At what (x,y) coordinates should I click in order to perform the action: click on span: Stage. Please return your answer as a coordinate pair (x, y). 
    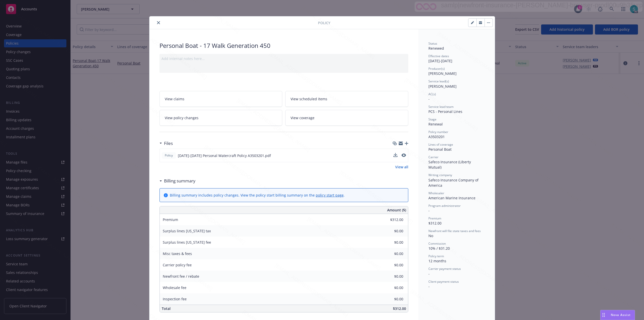
    Looking at the image, I should click on (432, 119).